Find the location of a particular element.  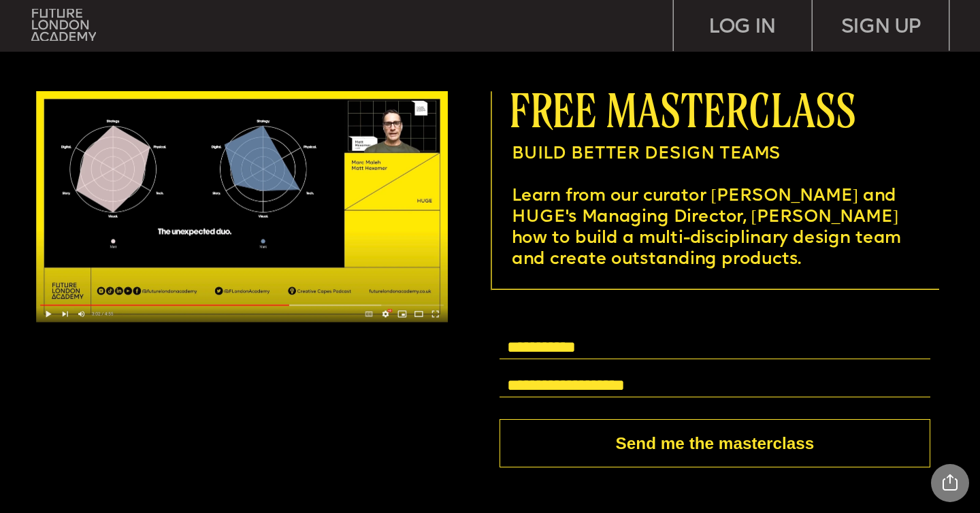

img: upload-bfdffa89-fac7-4f57-a443-c7c39906ba42.png is located at coordinates (63, 26).